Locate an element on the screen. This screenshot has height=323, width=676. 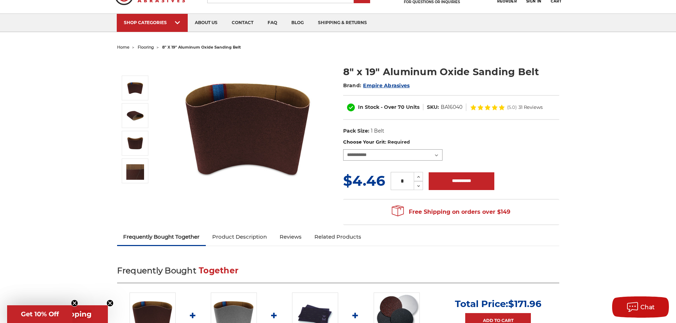
img: ez8 drum sander belt is located at coordinates (135, 116).